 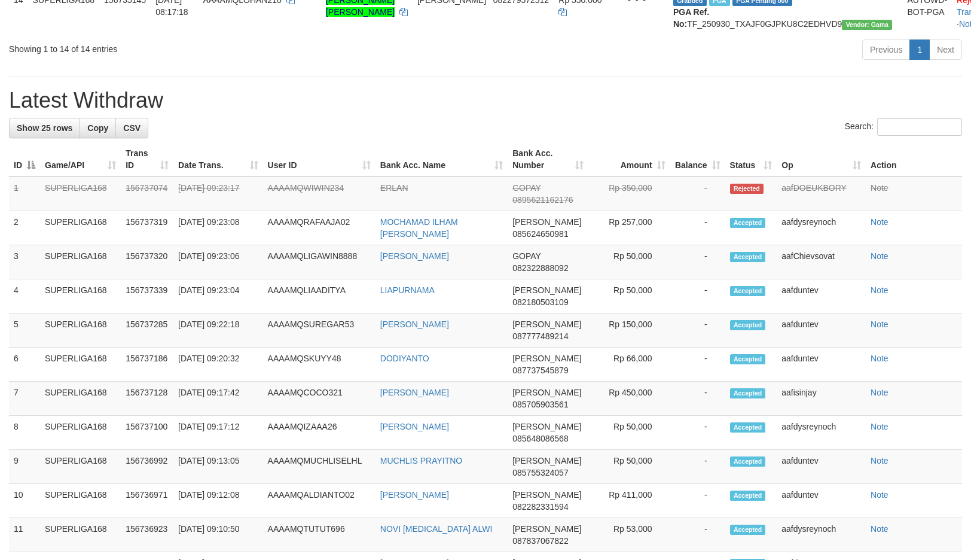 What do you see at coordinates (751, 159) in the screenshot?
I see `th: Status: activate to sort column ascending` at bounding box center [751, 159].